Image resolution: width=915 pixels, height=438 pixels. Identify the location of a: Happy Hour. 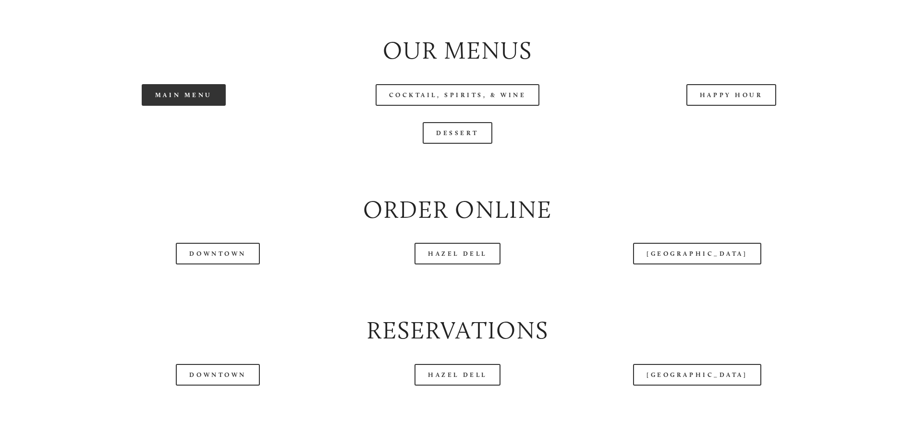
(732, 95).